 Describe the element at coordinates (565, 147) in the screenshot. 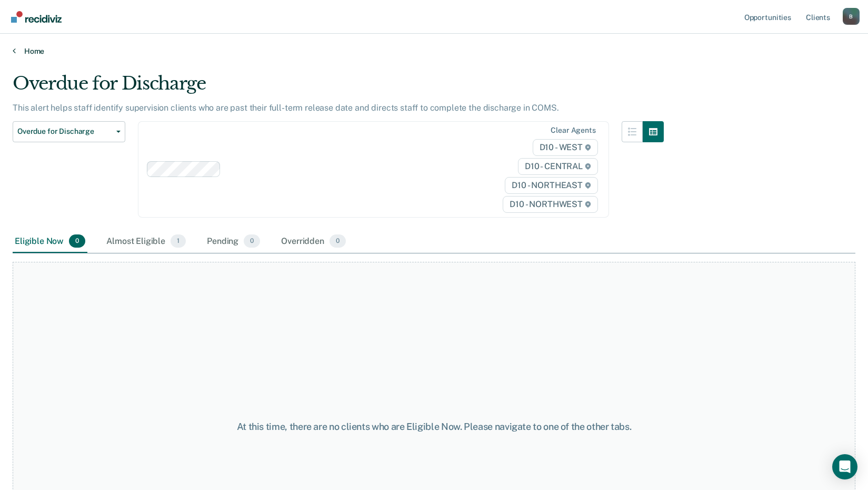

I see `span: D10 - WEST` at that location.